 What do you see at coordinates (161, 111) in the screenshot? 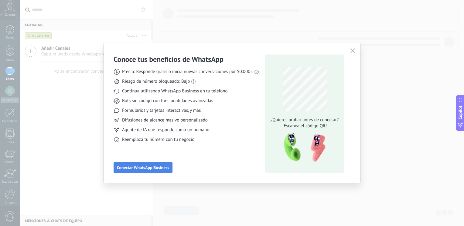
I see `span: Formularios y tarjetas interactivas, y más` at bounding box center [161, 111].